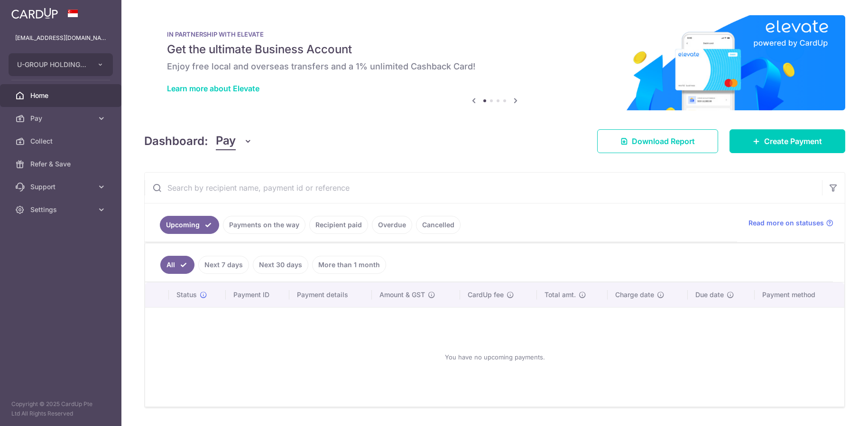  I want to click on span: CardUp fee, so click(486, 294).